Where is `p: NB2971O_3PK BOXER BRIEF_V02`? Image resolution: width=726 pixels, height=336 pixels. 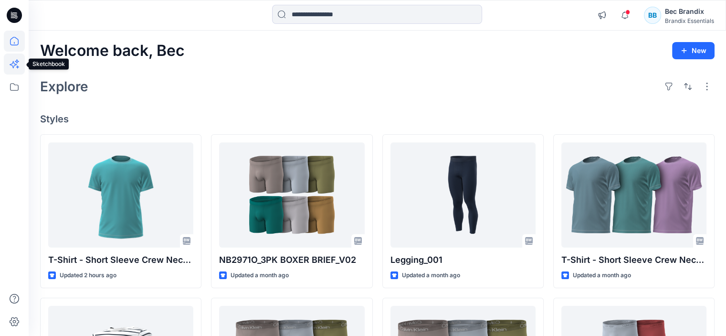 p: NB2971O_3PK BOXER BRIEF_V02 is located at coordinates (292, 260).